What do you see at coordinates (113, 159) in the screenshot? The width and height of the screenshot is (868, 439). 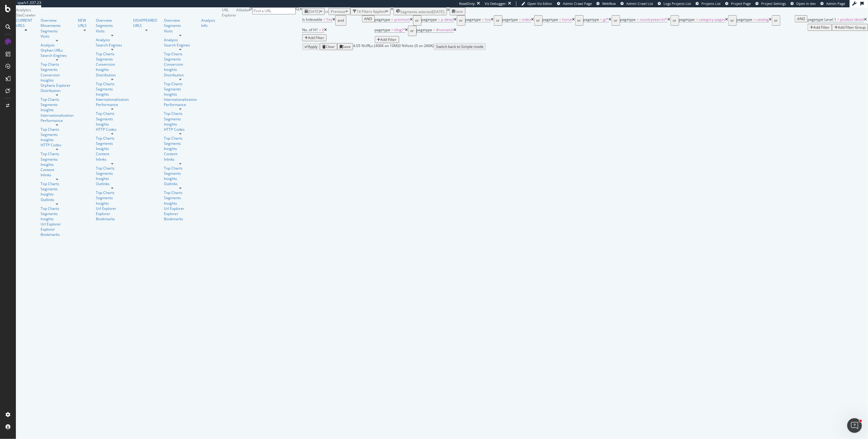 I see `div: Inlinks` at bounding box center [113, 159].